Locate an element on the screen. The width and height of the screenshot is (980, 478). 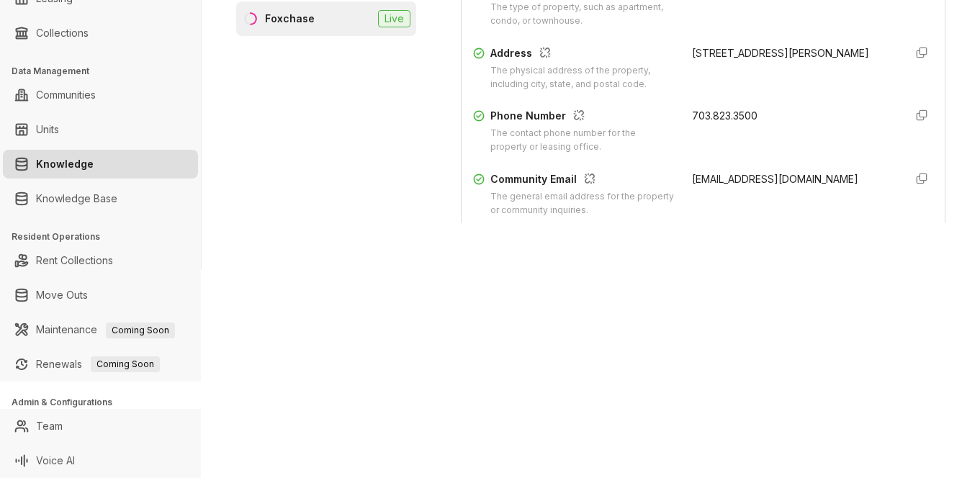
a: Rent Collections is located at coordinates (74, 261).